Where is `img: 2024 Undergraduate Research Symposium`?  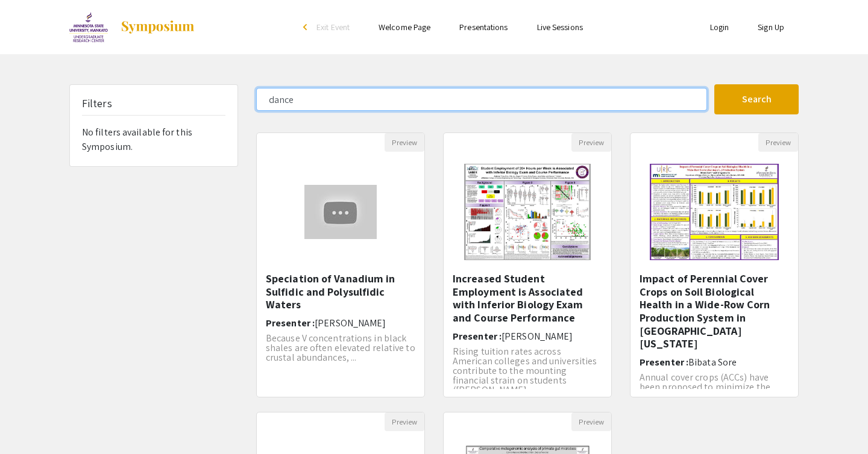 img: 2024 Undergraduate Research Symposium is located at coordinates (89, 27).